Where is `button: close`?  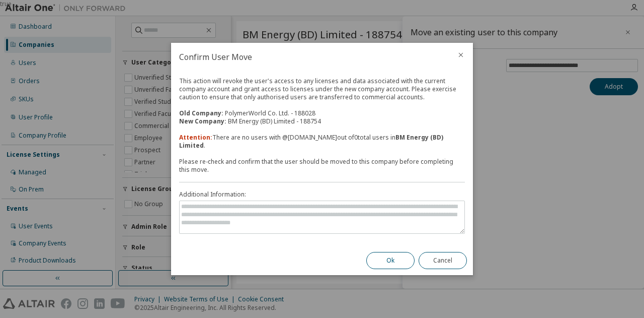 button: close is located at coordinates (461, 55).